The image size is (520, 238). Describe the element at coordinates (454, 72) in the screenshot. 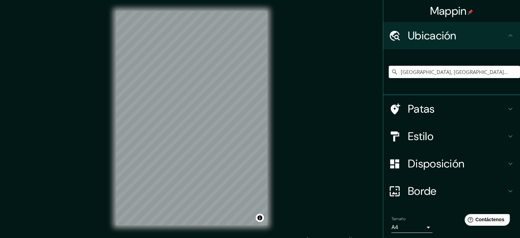

I see `input: Elige tu ciudad o zona` at that location.